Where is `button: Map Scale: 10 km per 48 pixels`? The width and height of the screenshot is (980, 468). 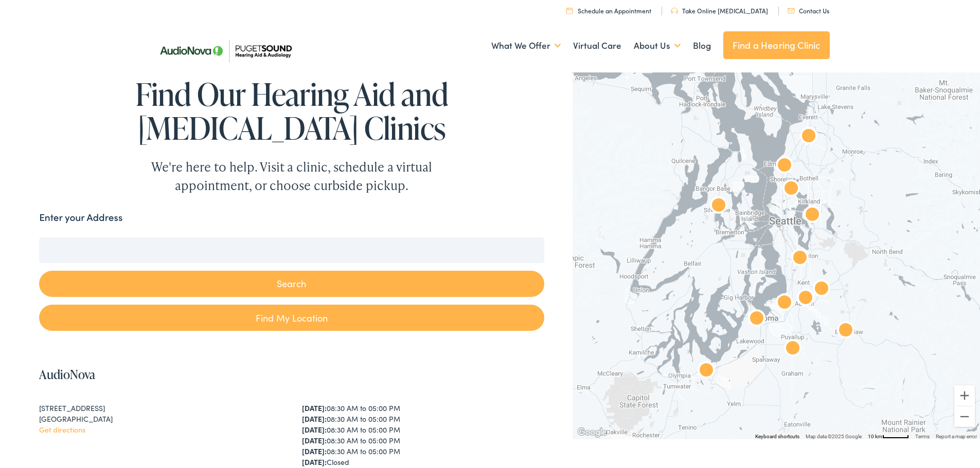
button: Map Scale: 10 km per 48 pixels is located at coordinates (888, 436).